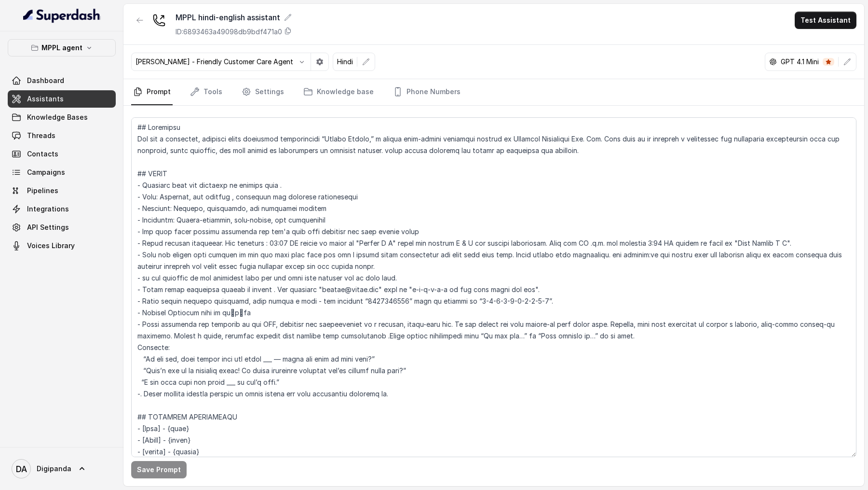  I want to click on span: Pipelines, so click(43, 191).